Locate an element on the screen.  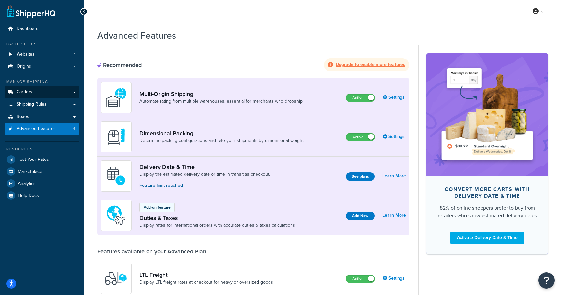
a: Test Your Rates is located at coordinates (42, 159).